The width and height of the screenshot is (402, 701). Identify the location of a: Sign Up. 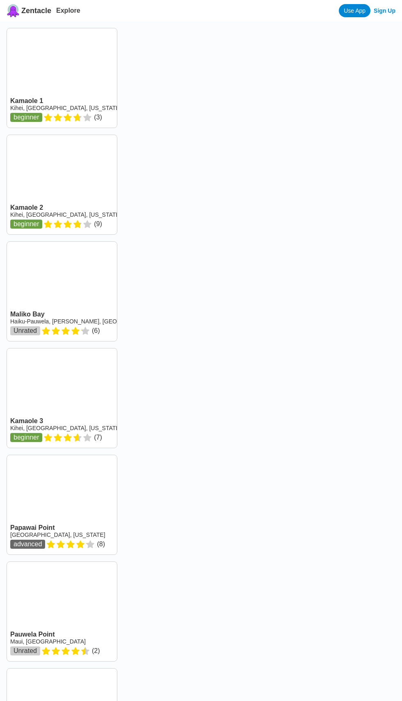
(384, 11).